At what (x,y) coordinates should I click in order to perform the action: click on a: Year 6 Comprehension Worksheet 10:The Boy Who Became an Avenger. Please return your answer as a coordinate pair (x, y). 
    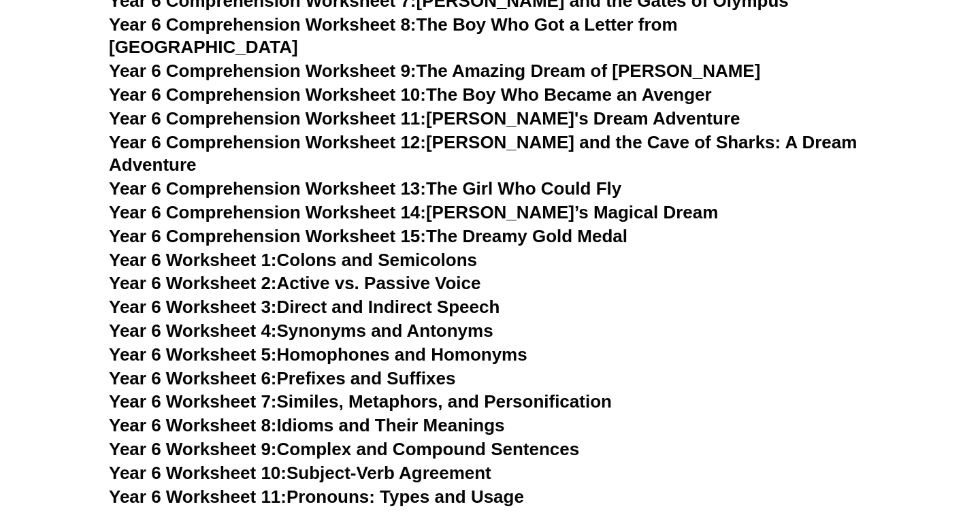
    Looking at the image, I should click on (410, 95).